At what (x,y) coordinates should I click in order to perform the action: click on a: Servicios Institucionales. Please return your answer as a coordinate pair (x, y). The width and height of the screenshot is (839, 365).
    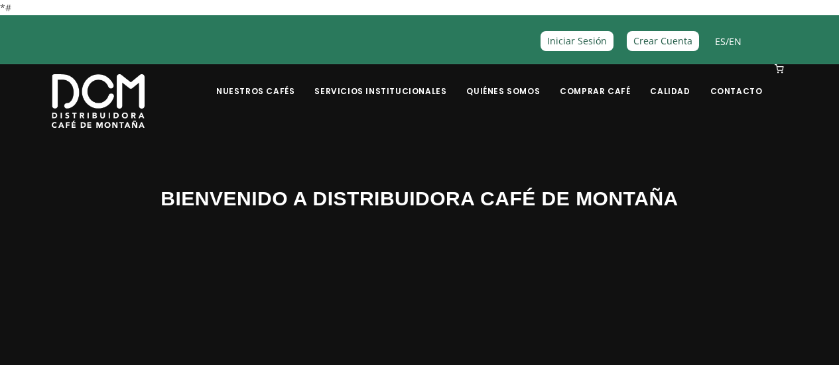
    Looking at the image, I should click on (380, 81).